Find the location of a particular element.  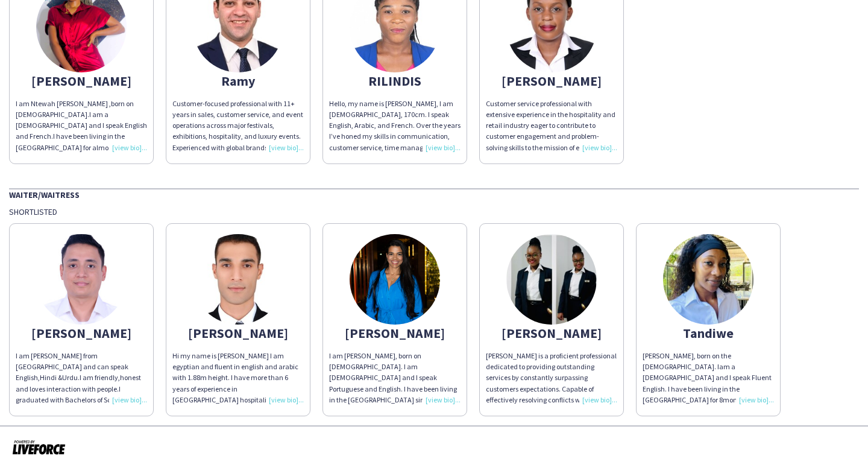

div: Tandiwe is located at coordinates (709, 333).